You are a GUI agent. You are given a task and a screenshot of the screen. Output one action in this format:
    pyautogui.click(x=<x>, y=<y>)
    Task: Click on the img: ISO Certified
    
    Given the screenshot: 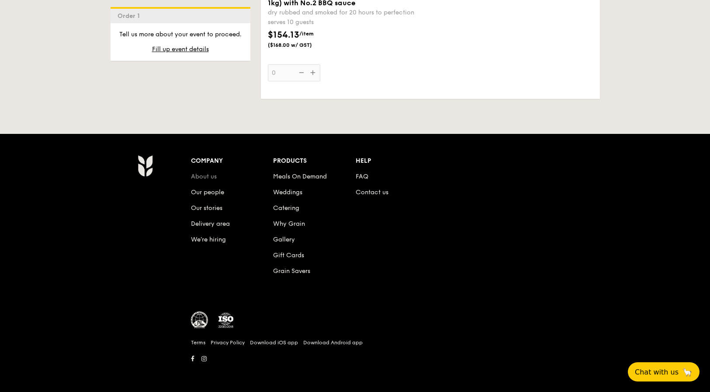 What is the action you would take?
    pyautogui.click(x=226, y=320)
    